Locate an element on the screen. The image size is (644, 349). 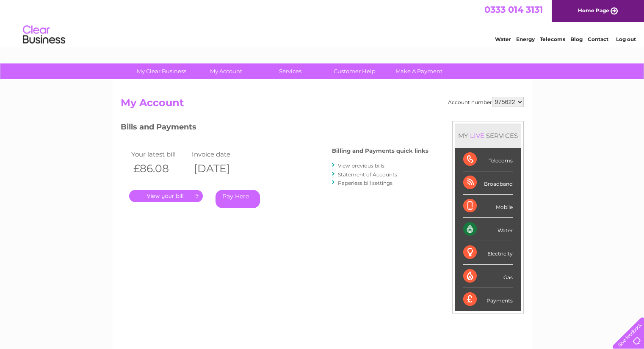
a: Customer Help is located at coordinates (354, 71).